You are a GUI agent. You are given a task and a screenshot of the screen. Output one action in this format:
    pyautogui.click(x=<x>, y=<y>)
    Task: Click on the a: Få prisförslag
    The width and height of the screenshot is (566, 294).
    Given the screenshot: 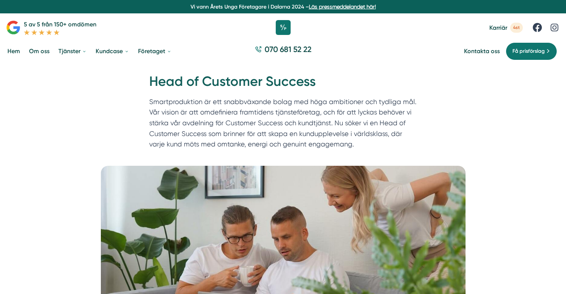 What is the action you would take?
    pyautogui.click(x=531, y=51)
    